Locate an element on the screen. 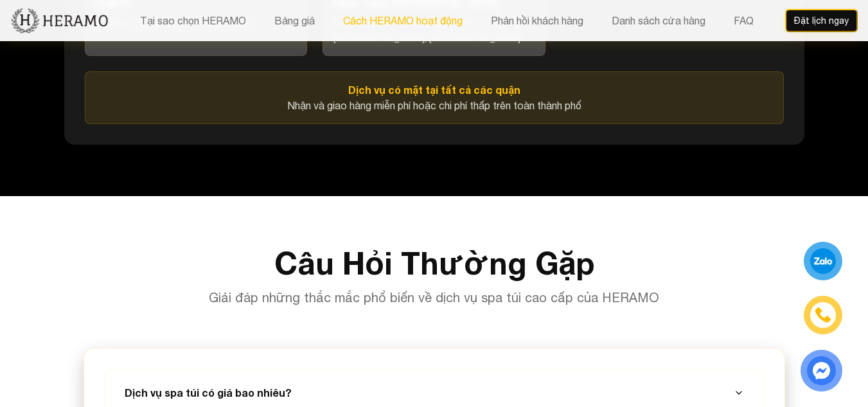 The width and height of the screenshot is (868, 407). button: Bảng giá is located at coordinates (295, 21).